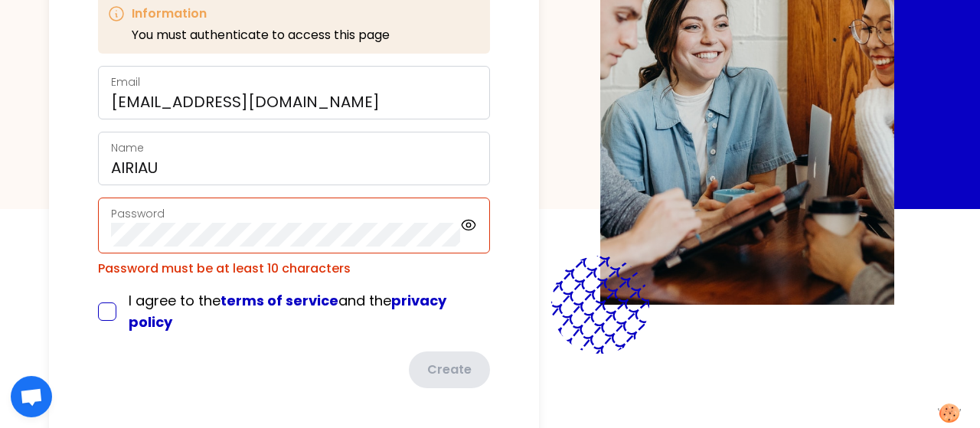 The width and height of the screenshot is (980, 428). Describe the element at coordinates (127, 148) in the screenshot. I see `label: Name` at that location.